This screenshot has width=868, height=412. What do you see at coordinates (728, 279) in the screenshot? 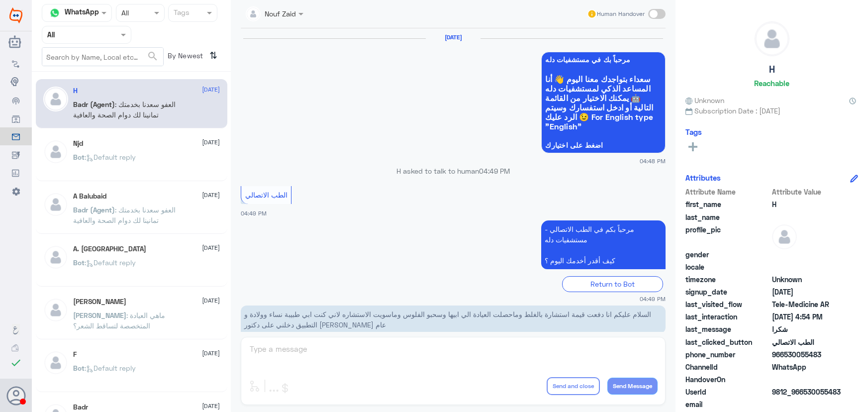
I see `span: timezone` at bounding box center [728, 279].